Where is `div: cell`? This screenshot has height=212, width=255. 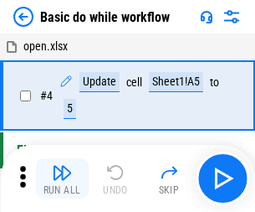 div: cell is located at coordinates (134, 82).